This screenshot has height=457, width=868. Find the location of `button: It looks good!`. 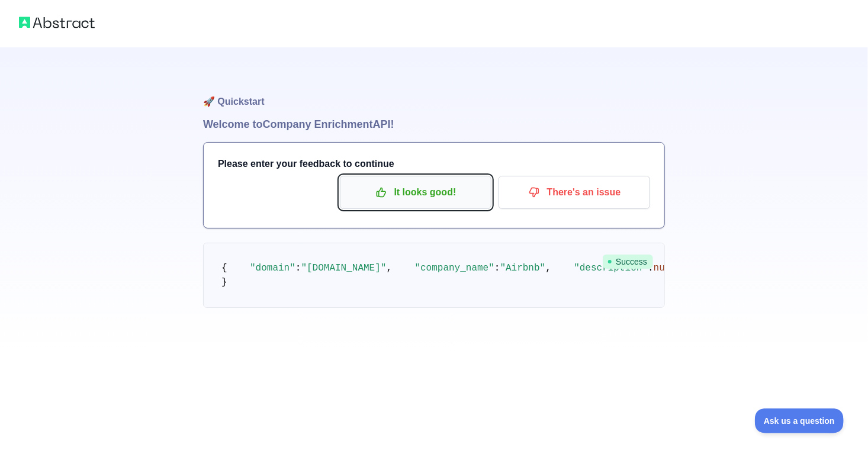

button: It looks good! is located at coordinates (416, 192).